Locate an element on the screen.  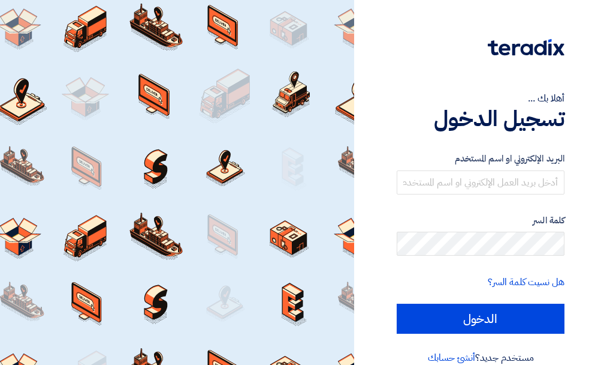
div: مستخدم جديد؟ is located at coordinates (481, 357).